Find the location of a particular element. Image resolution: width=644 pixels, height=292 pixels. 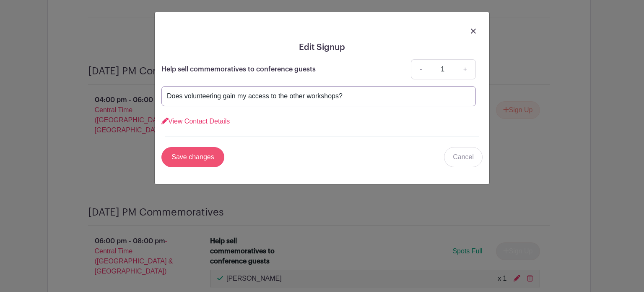

p: Help sell commemoratives to conference guests is located at coordinates (239, 69).